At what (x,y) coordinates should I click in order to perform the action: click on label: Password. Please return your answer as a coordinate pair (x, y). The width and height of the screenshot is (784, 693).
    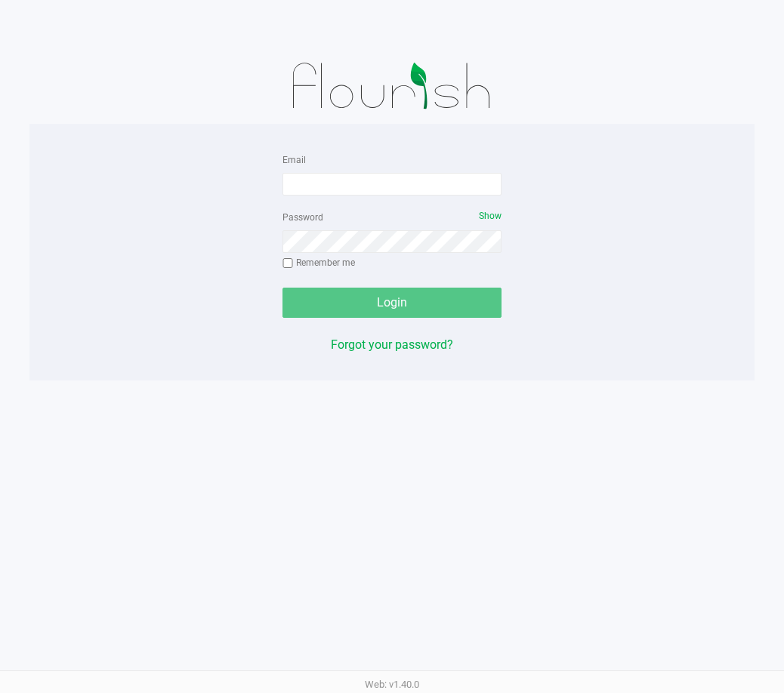
    Looking at the image, I should click on (303, 217).